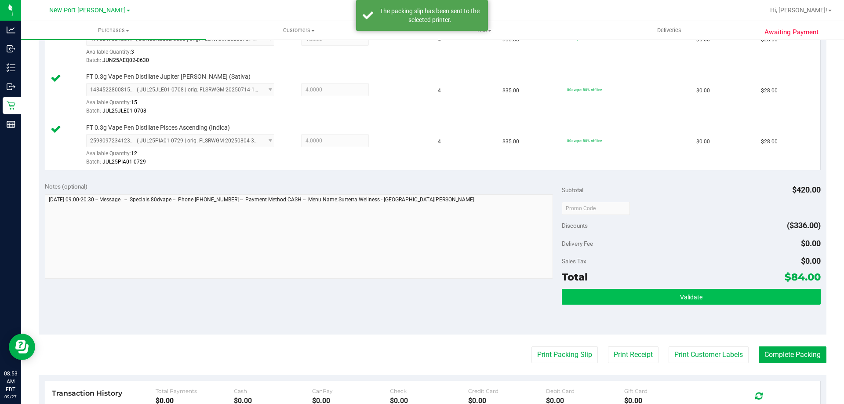 The height and width of the screenshot is (404, 844). I want to click on inline-svg: Reports, so click(11, 124).